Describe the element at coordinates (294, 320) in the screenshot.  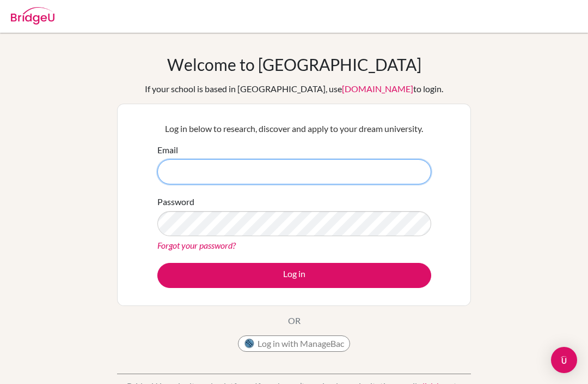
I see `p: OR` at that location.